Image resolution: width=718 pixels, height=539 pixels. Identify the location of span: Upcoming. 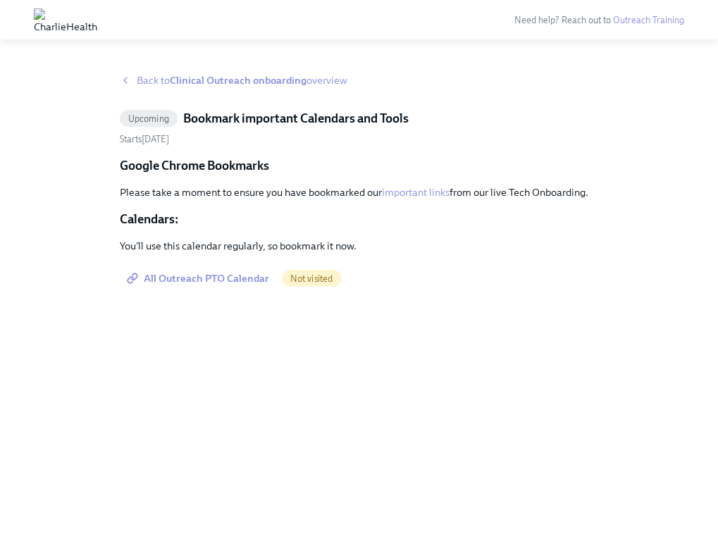
(149, 118).